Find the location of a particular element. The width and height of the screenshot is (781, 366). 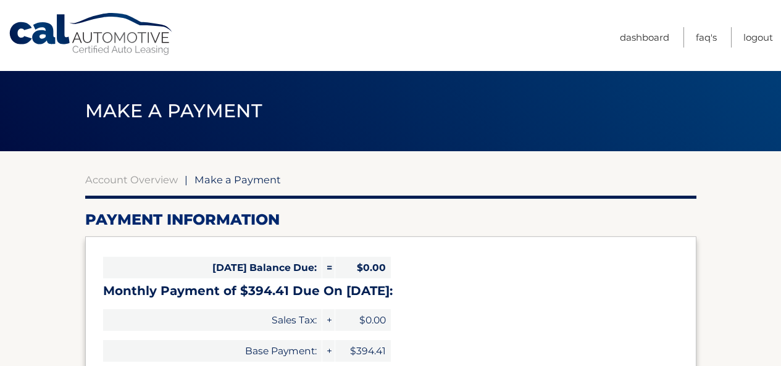

span: $394.41 is located at coordinates (363, 350).